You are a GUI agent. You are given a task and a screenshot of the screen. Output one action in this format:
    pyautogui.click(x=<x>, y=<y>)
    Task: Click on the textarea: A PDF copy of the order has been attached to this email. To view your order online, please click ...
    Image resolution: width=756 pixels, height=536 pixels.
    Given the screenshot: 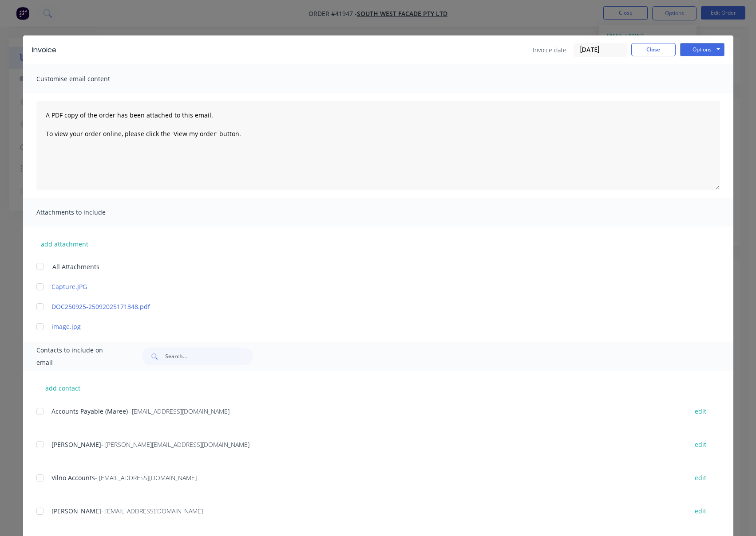 What is the action you would take?
    pyautogui.click(x=378, y=145)
    